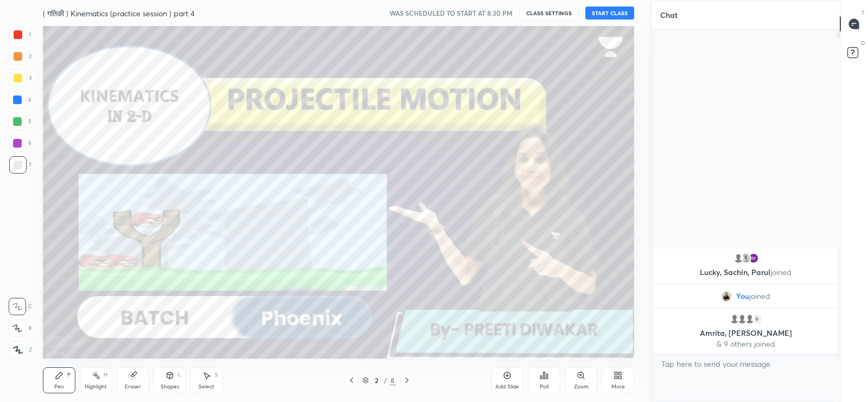 The image size is (868, 402). What do you see at coordinates (746, 272) in the screenshot?
I see `p: Lucky, Sachin, Parul` at bounding box center [746, 272].